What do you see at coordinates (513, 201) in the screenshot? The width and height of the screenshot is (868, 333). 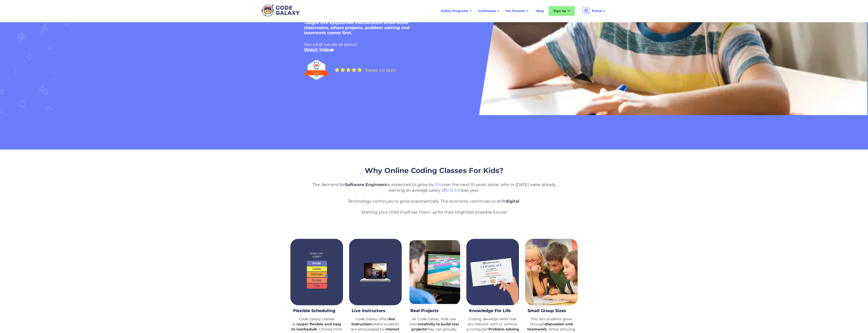 I see `strong: digital` at bounding box center [513, 201].